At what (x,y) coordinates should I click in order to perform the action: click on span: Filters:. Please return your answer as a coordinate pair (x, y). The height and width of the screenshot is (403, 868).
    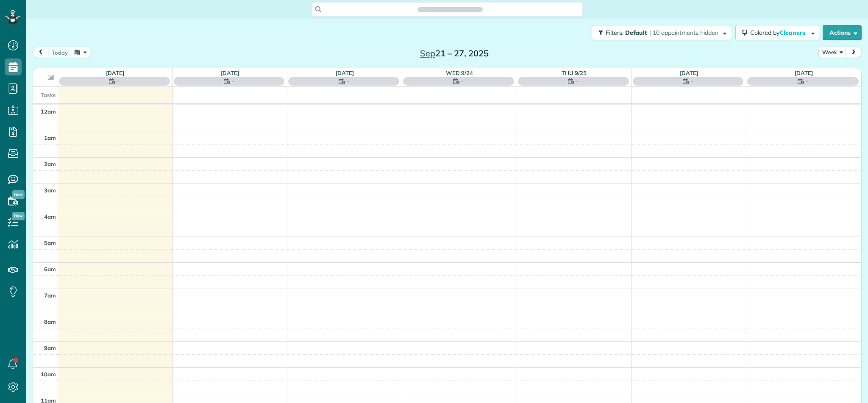
    Looking at the image, I should click on (614, 32).